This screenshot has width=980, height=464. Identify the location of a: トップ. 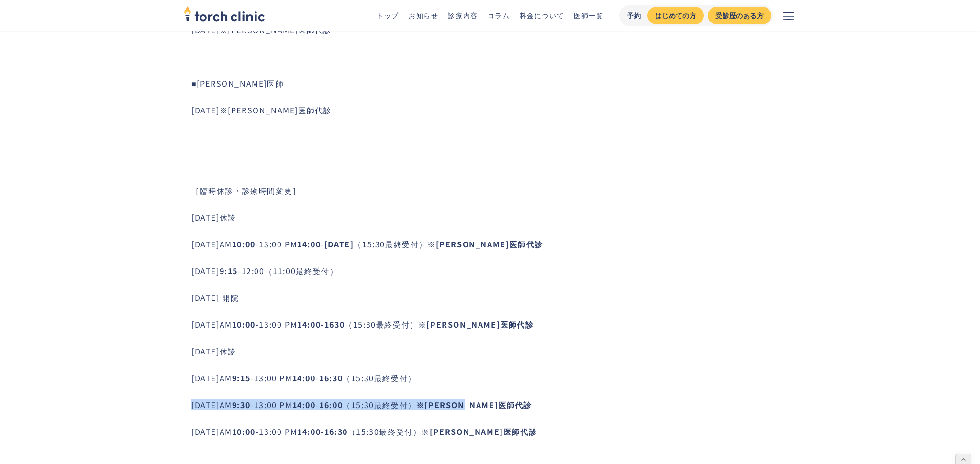
(387, 15).